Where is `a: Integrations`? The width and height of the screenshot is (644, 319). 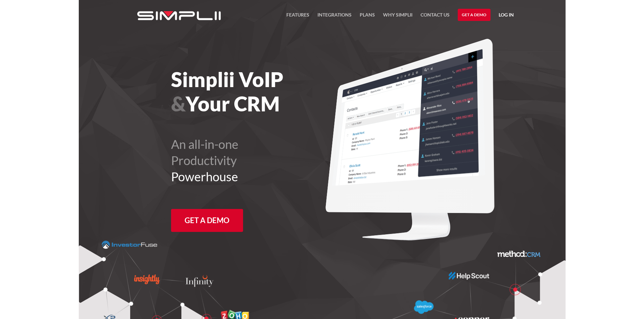 a: Integrations is located at coordinates (335, 17).